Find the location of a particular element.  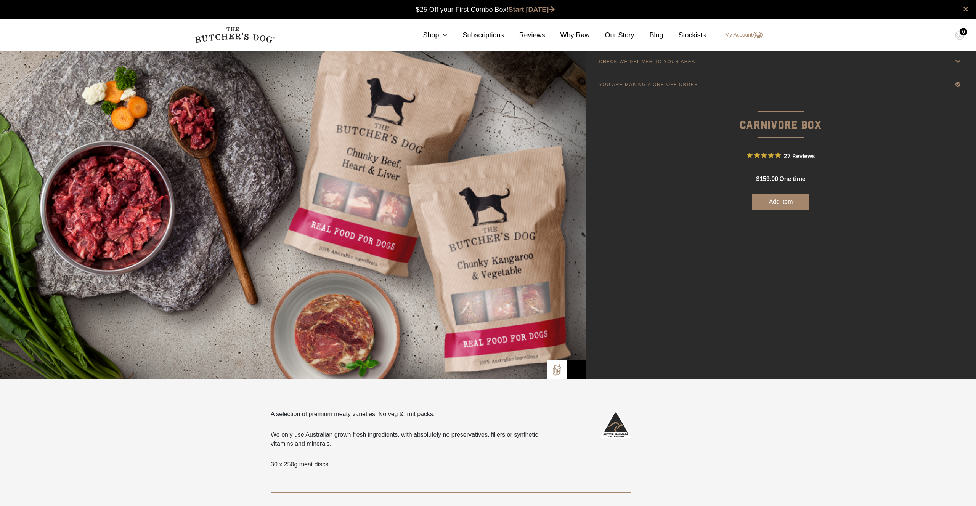

a: CHECK WE DELIVER TO YOUR AREA is located at coordinates (781, 61).